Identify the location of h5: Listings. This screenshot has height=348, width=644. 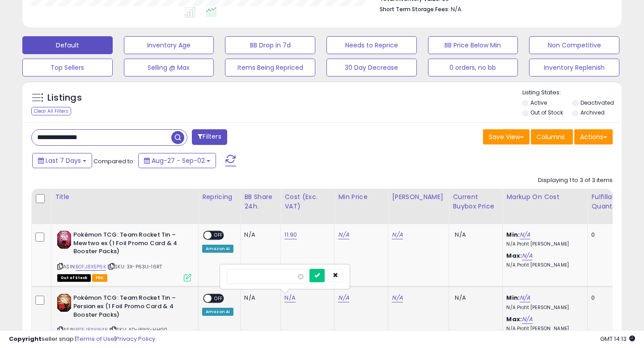
(65, 98).